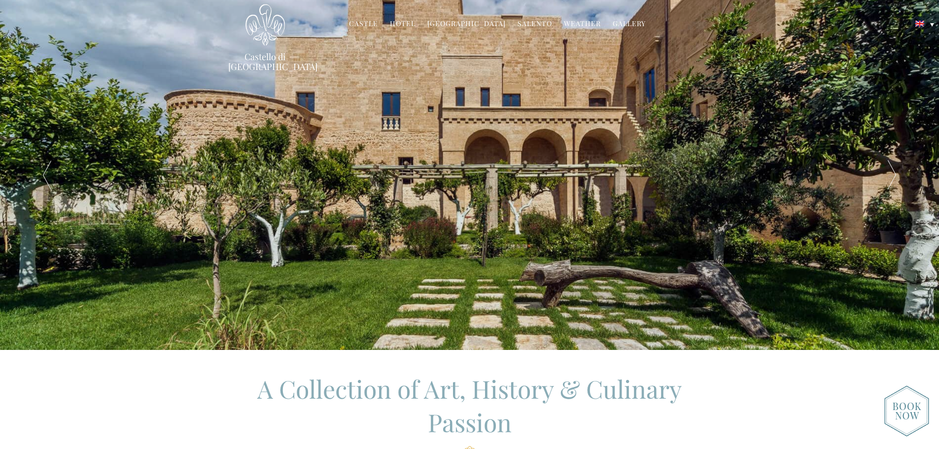 This screenshot has height=449, width=939. I want to click on img: English, so click(920, 24).